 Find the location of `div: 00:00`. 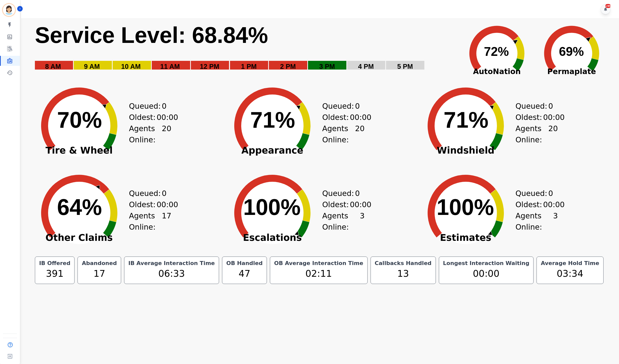

div: 00:00 is located at coordinates (486, 274).